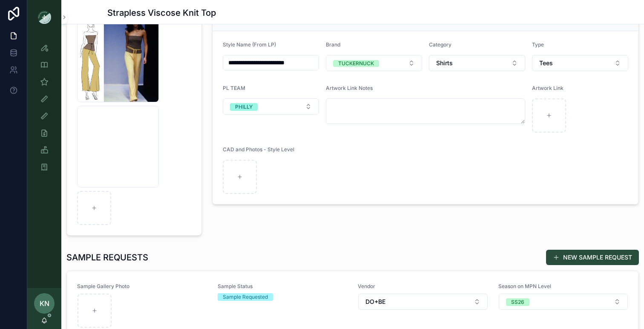 This screenshot has width=644, height=329. What do you see at coordinates (44, 110) in the screenshot?
I see `div: scrollable content` at bounding box center [44, 110].